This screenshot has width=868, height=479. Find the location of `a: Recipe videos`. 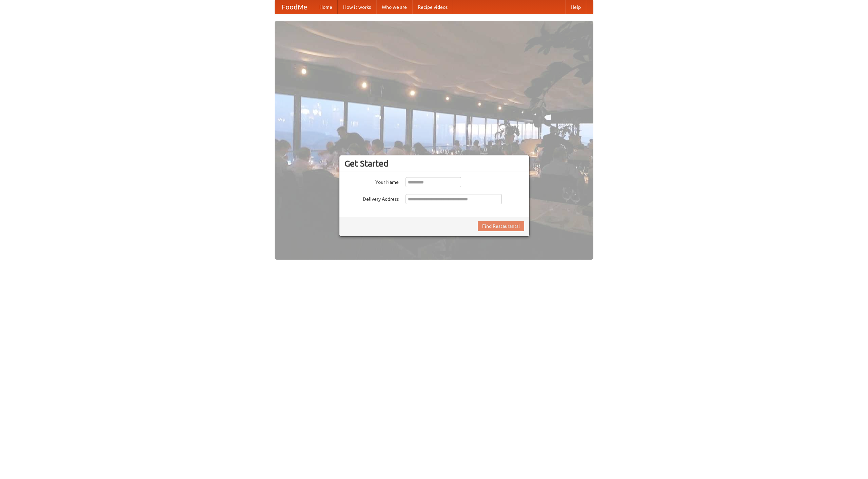

a: Recipe videos is located at coordinates (433, 7).